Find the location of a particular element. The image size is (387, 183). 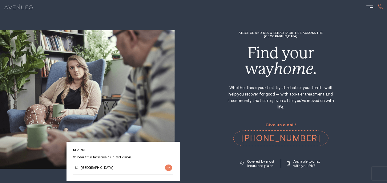

p: Covered by most insurance plans is located at coordinates (261, 163).